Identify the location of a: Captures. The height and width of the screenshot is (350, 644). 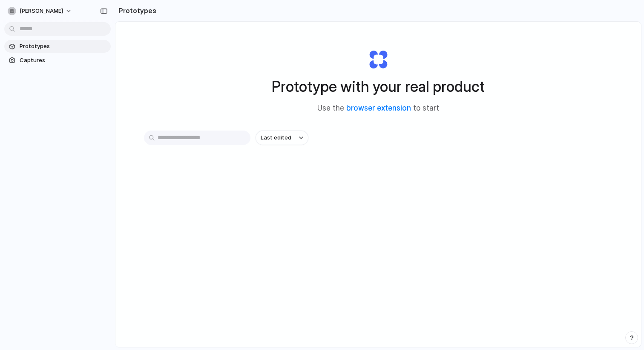
(58, 60).